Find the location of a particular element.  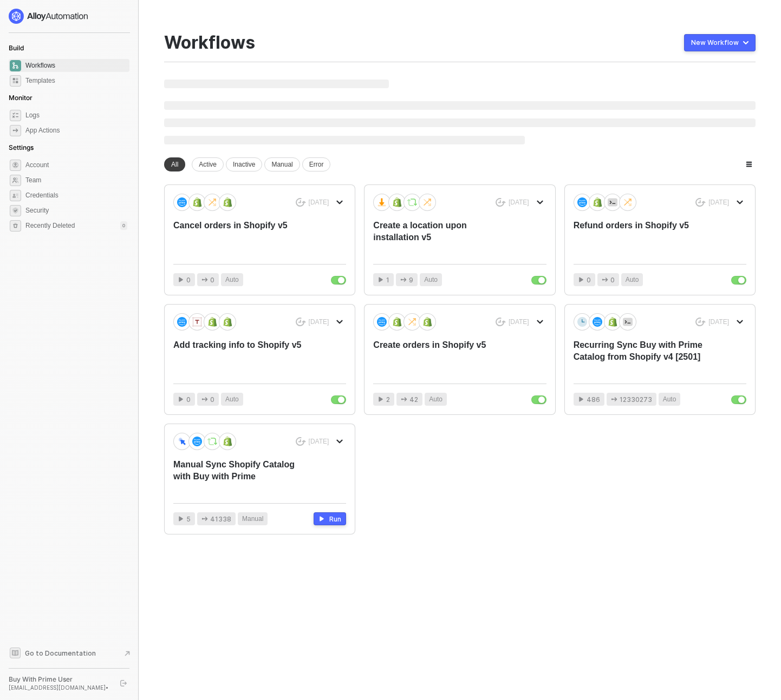

span: Account is located at coordinates (76, 165).